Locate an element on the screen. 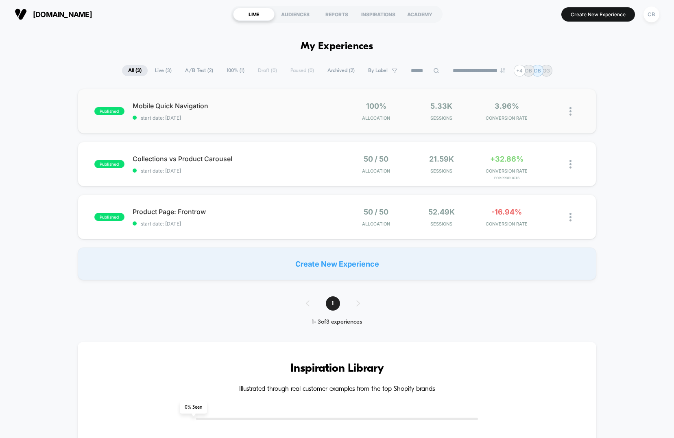 The image size is (674, 438). span: 1 is located at coordinates (333, 303).